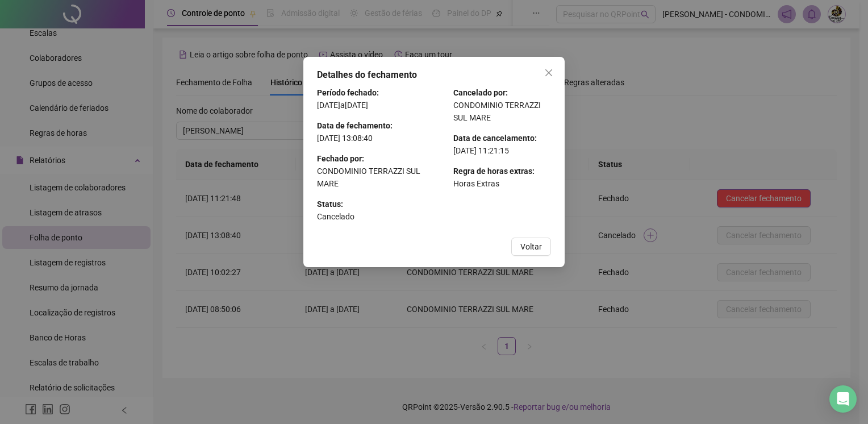  I want to click on span: Voltar, so click(531, 247).